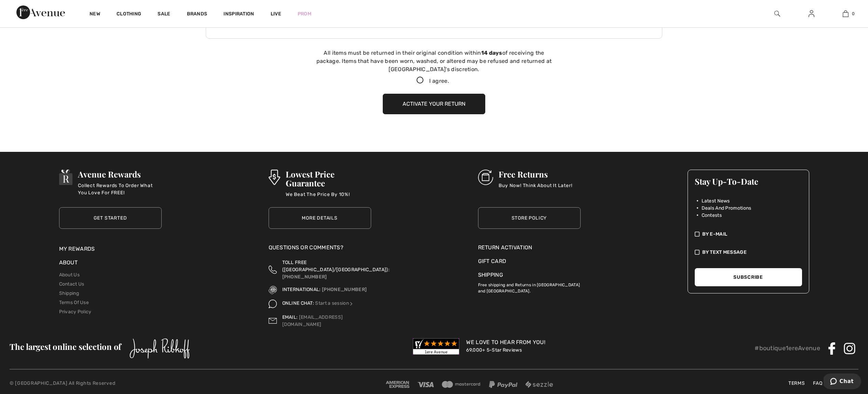  I want to click on a: FAQ, so click(817, 383).